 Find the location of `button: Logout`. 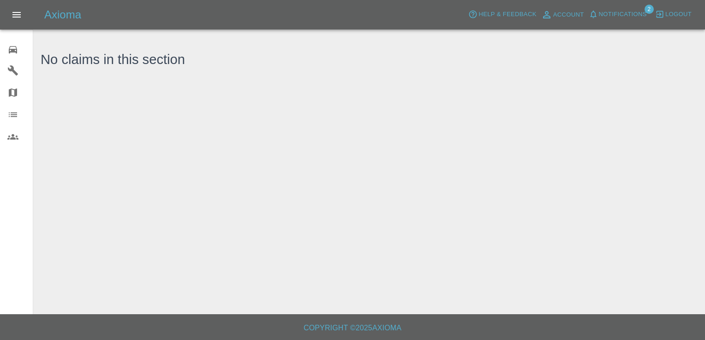

button: Logout is located at coordinates (673, 14).